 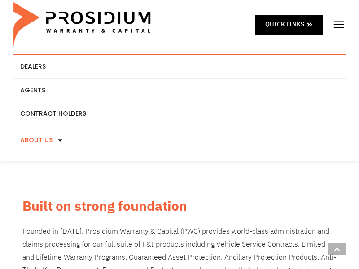 I want to click on a: Contract Holders, so click(x=179, y=114).